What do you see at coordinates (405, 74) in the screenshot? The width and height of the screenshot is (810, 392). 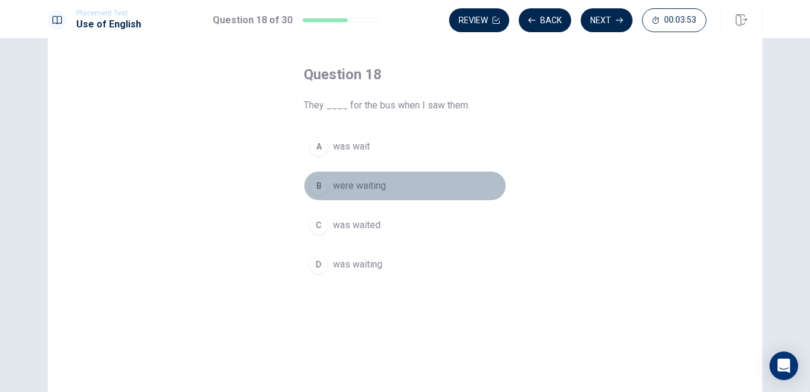 I see `h4: Question 18` at bounding box center [405, 74].